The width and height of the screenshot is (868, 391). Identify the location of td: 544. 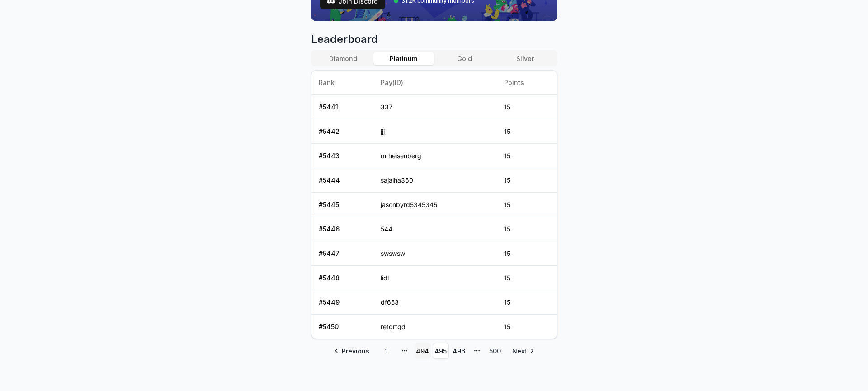
(435, 229).